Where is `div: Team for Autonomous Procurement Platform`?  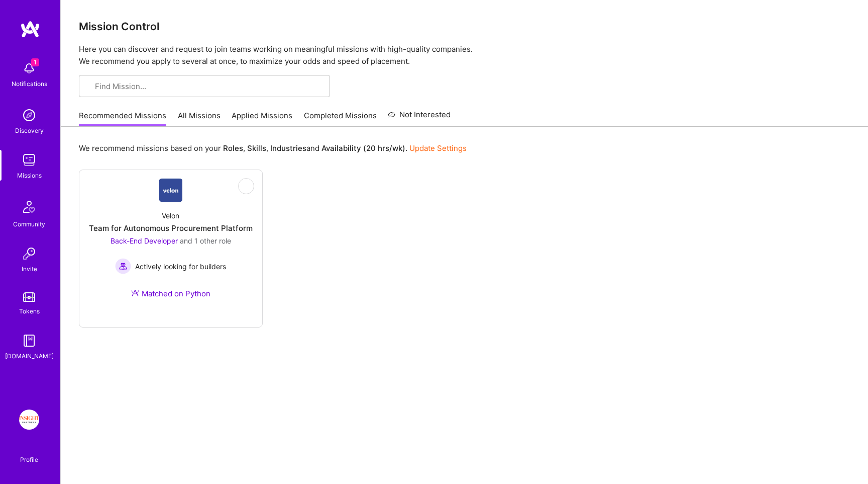
div: Team for Autonomous Procurement Platform is located at coordinates (171, 228).